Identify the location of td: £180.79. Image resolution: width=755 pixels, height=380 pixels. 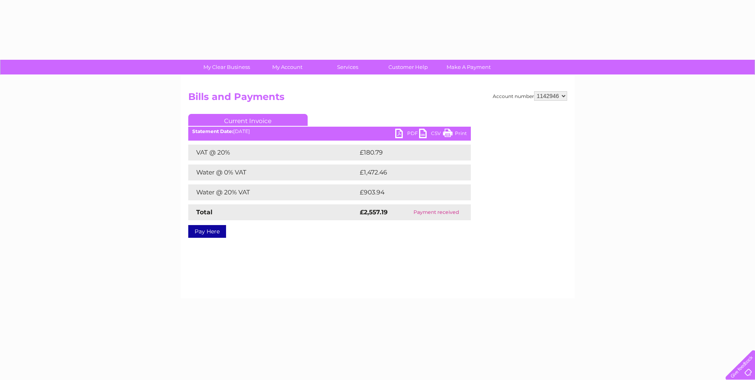
(407, 152).